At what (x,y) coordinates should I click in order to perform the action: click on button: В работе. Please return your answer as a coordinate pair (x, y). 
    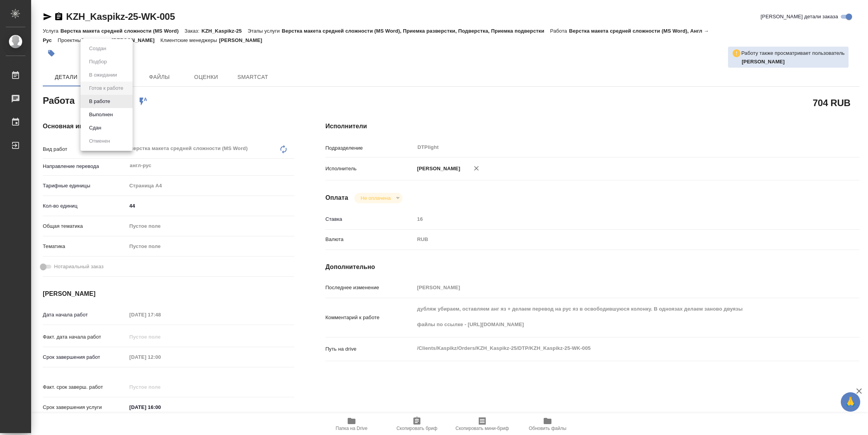
    Looking at the image, I should click on (99, 101).